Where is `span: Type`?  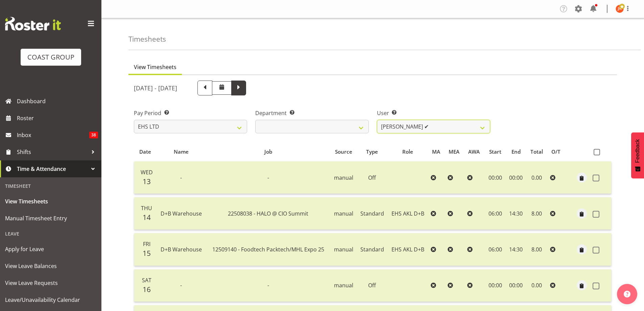 span: Type is located at coordinates (371, 152).